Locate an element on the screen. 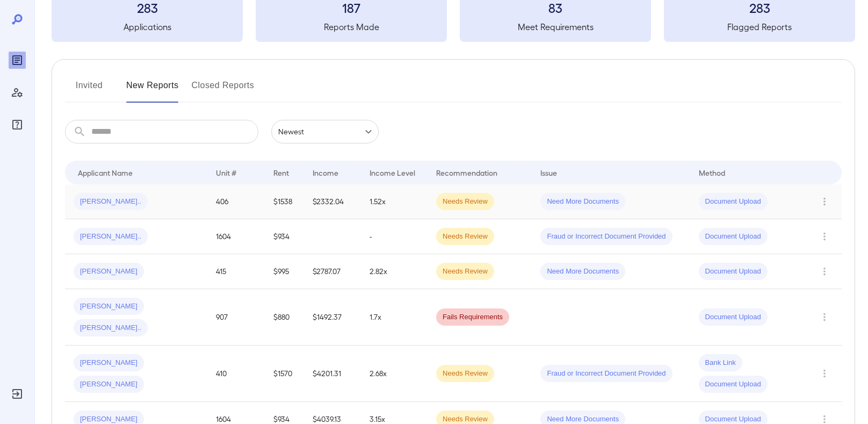 The image size is (868, 424). h5: Meet Requirements is located at coordinates (555, 27).